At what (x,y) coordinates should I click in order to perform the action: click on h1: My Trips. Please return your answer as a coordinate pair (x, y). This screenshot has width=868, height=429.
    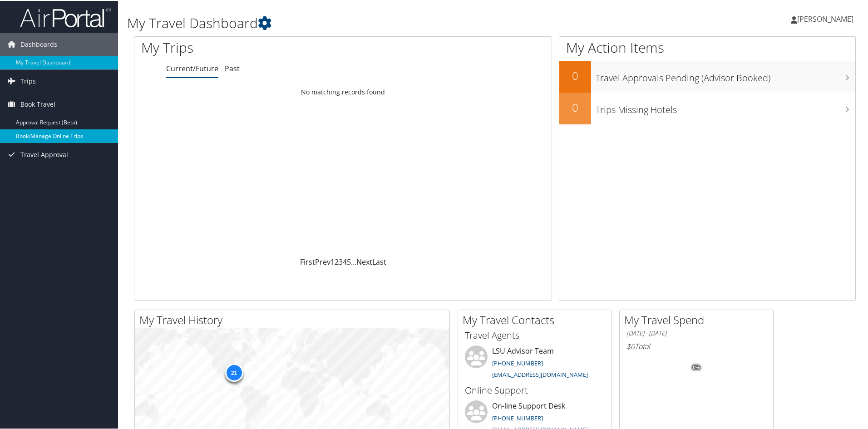
    Looking at the image, I should click on (256, 47).